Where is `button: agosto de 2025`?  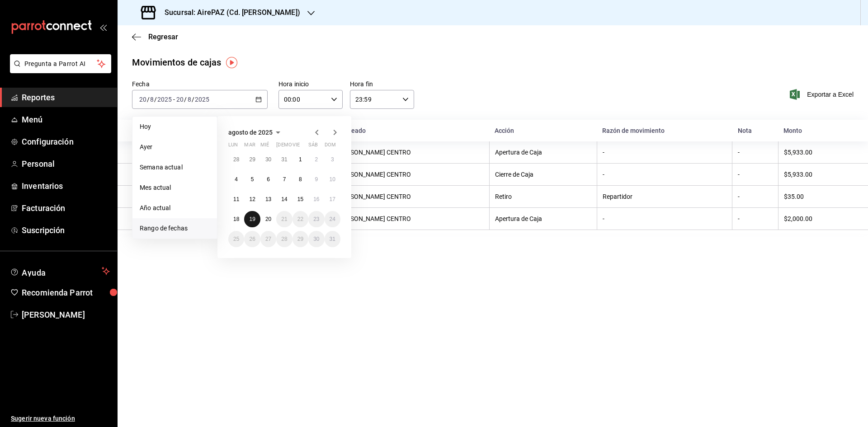
button: agosto de 2025 is located at coordinates (256, 132).